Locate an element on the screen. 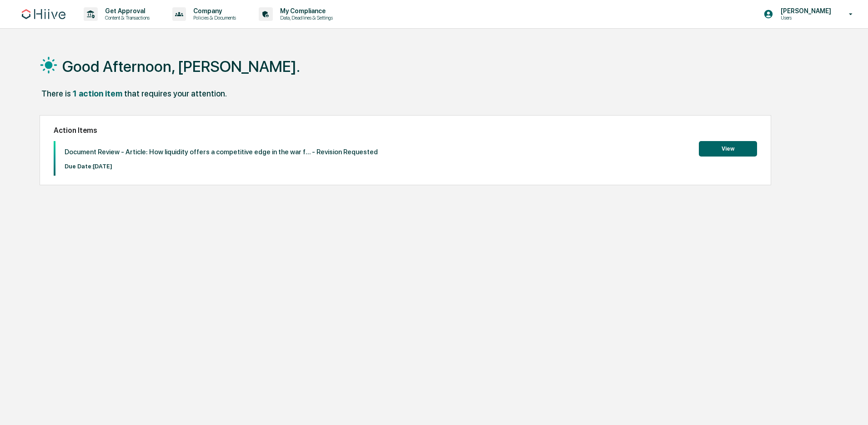  div: There is is located at coordinates (56, 93).